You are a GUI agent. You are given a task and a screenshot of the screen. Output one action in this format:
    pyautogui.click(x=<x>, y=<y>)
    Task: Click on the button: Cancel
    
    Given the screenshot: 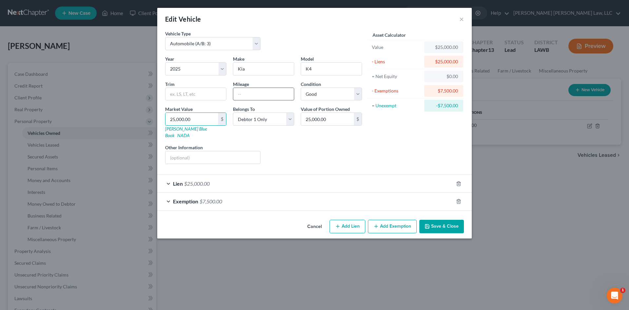 What is the action you would take?
    pyautogui.click(x=315, y=227)
    